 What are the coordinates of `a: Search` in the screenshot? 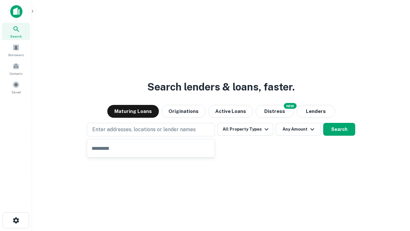 It's located at (16, 31).